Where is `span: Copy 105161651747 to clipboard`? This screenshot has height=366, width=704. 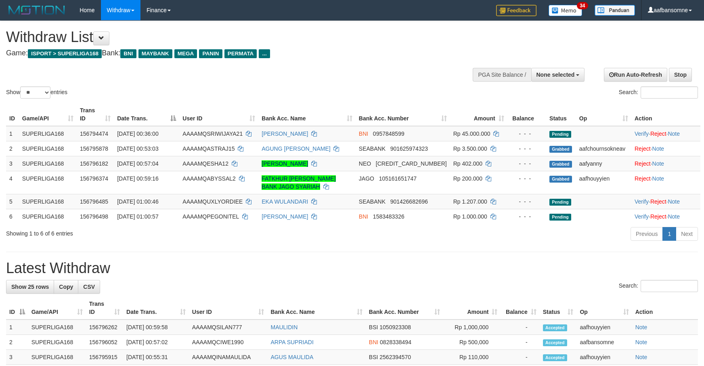
span: Copy 105161651747 to clipboard is located at coordinates (398, 179).